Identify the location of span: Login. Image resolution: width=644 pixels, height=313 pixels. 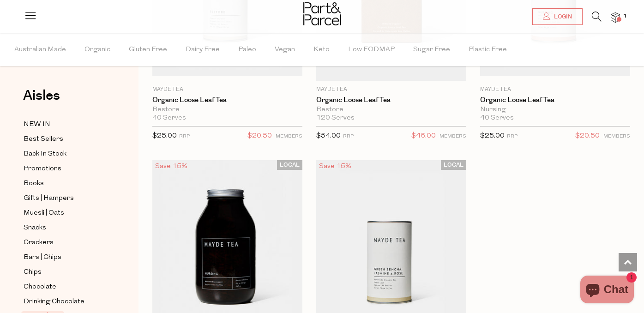
(562, 17).